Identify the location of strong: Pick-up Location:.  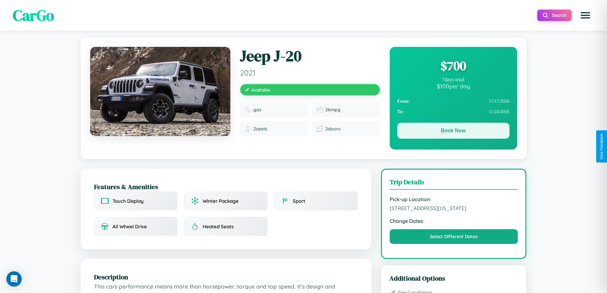
(453, 199).